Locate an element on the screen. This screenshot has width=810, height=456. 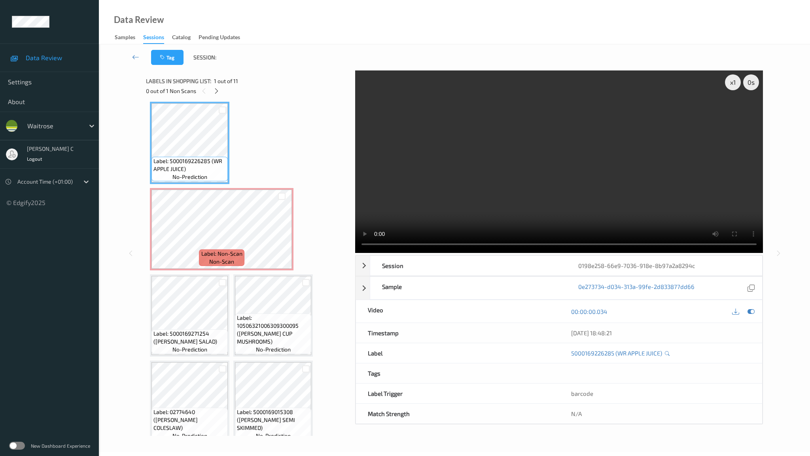
div: Video is located at coordinates (457, 311).